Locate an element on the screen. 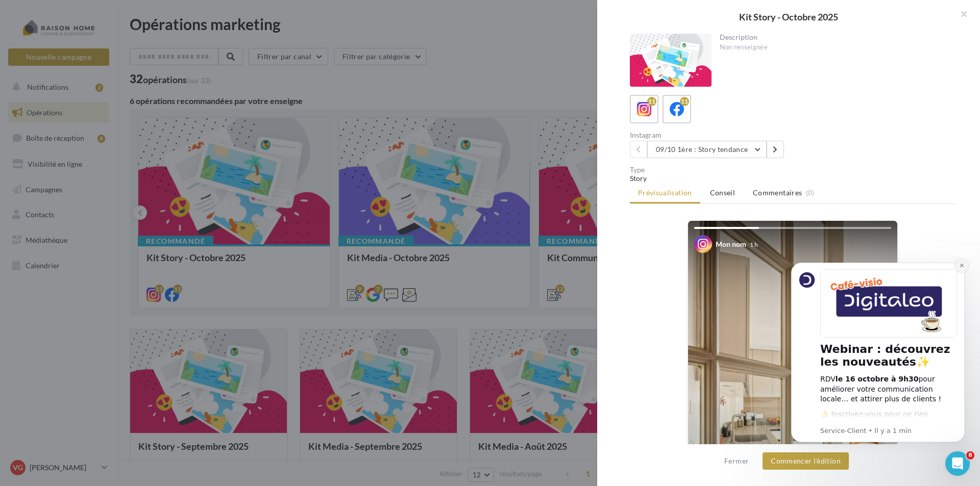  div: Mon nom is located at coordinates (731, 244).